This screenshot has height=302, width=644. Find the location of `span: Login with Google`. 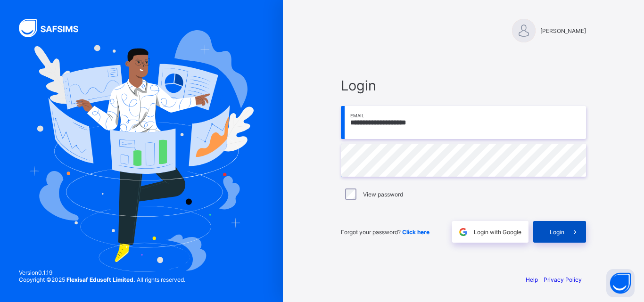

span: Login with Google is located at coordinates (497, 232).